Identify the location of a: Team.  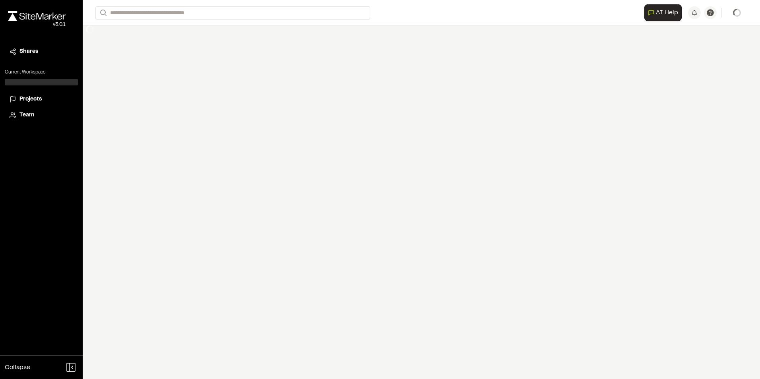
(41, 115).